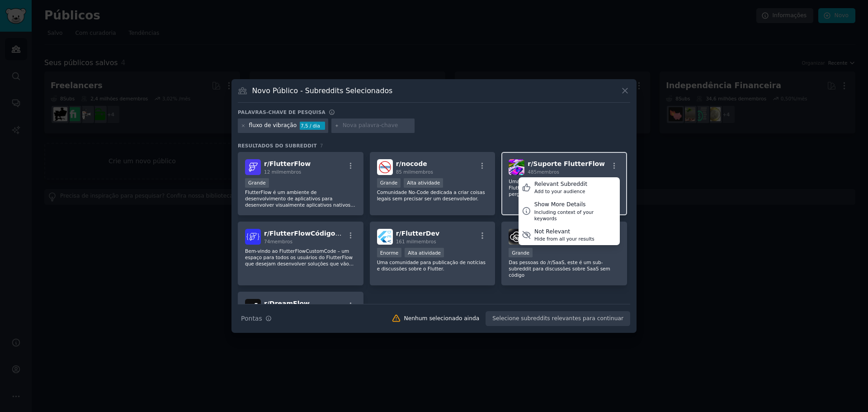 The height and width of the screenshot is (412, 868). Describe the element at coordinates (377, 126) in the screenshot. I see `input: Nova palavra-chave` at that location.